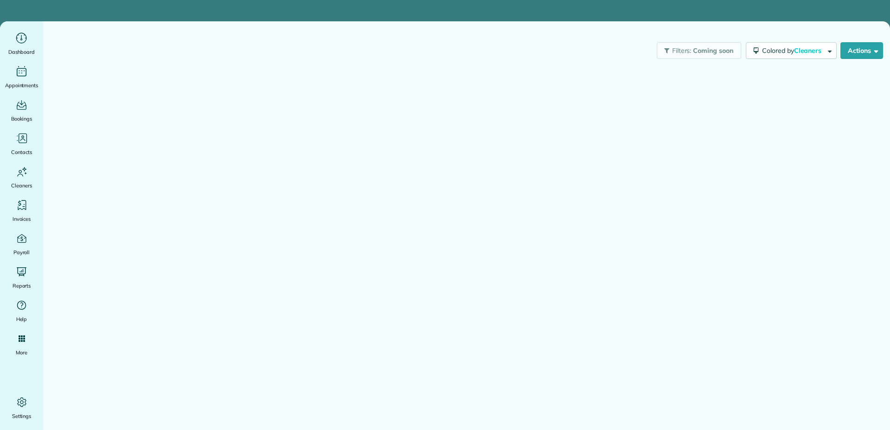  What do you see at coordinates (21, 144) in the screenshot?
I see `a: Contacts` at bounding box center [21, 144].